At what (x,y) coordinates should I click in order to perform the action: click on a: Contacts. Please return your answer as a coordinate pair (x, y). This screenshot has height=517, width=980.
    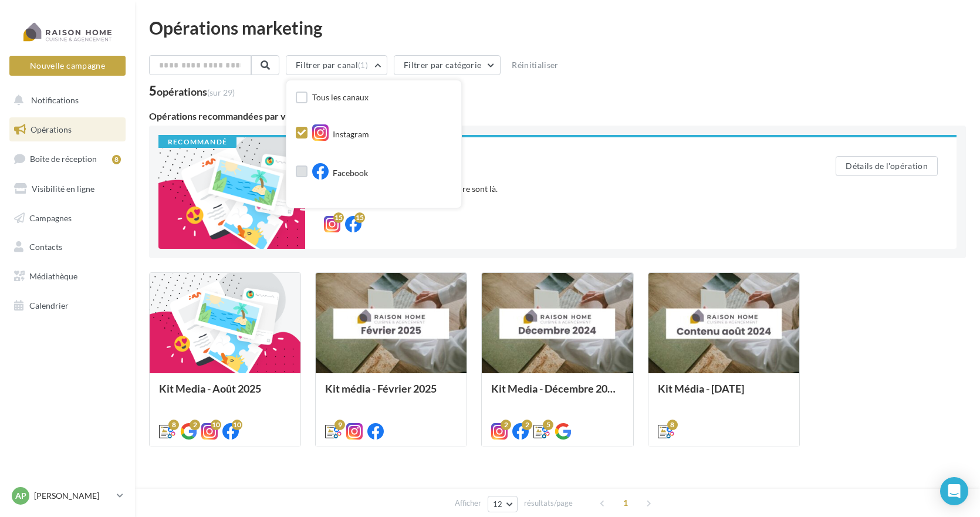
    Looking at the image, I should click on (67, 247).